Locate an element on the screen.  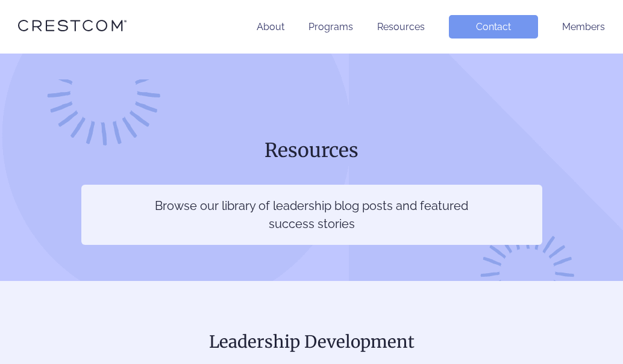
h1: Resources is located at coordinates (312, 150).